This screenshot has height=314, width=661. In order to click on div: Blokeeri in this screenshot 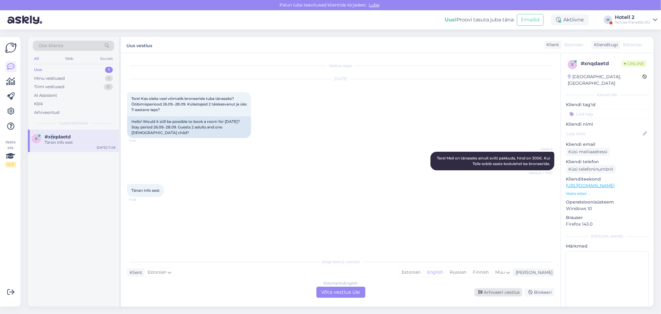, I will do `click(540, 292)`.